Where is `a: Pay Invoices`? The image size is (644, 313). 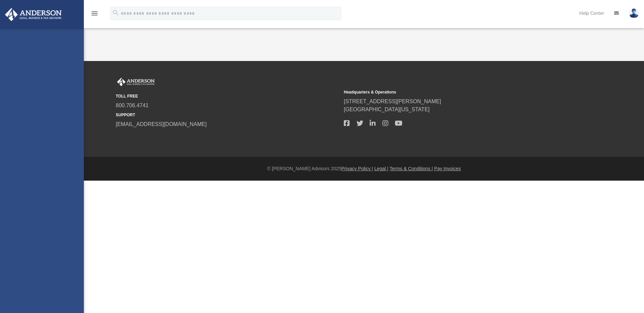 a: Pay Invoices is located at coordinates (447, 169).